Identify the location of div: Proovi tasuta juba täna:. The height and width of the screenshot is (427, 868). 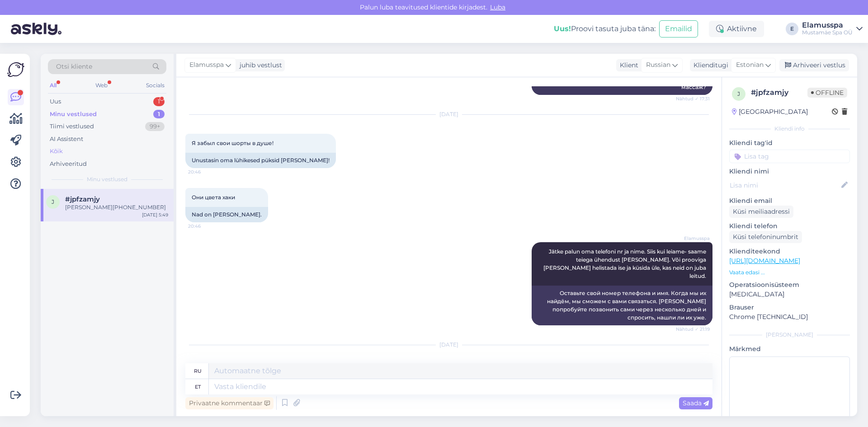
(605, 29).